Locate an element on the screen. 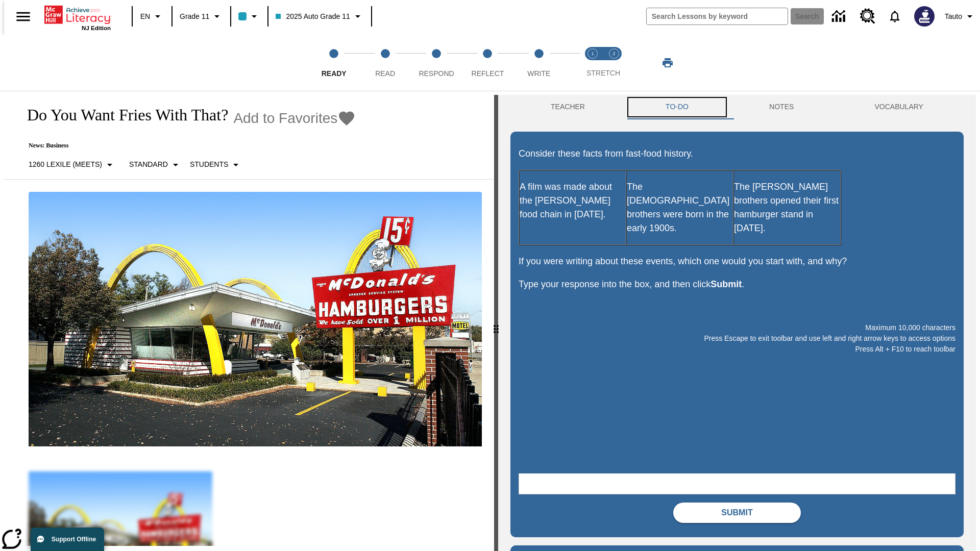  p: Students is located at coordinates (209, 164).